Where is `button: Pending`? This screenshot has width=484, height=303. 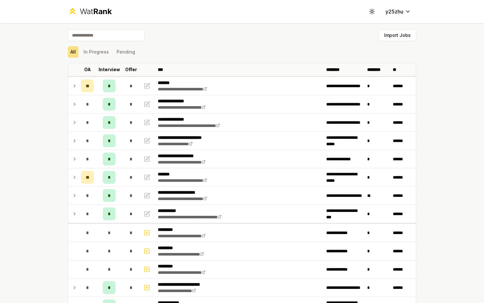 button: Pending is located at coordinates (126, 52).